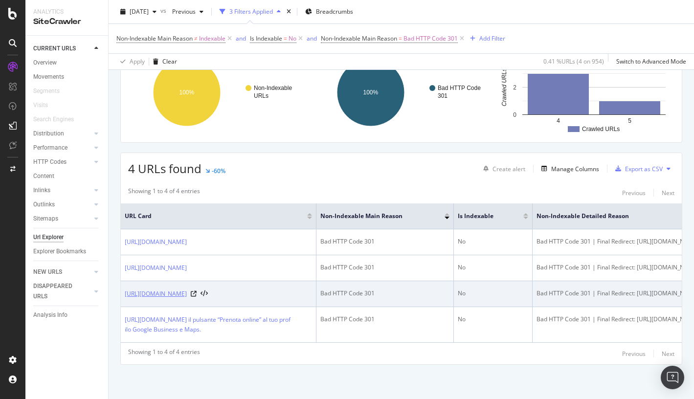  What do you see at coordinates (637, 169) in the screenshot?
I see `button: Export as CSV` at bounding box center [637, 169].